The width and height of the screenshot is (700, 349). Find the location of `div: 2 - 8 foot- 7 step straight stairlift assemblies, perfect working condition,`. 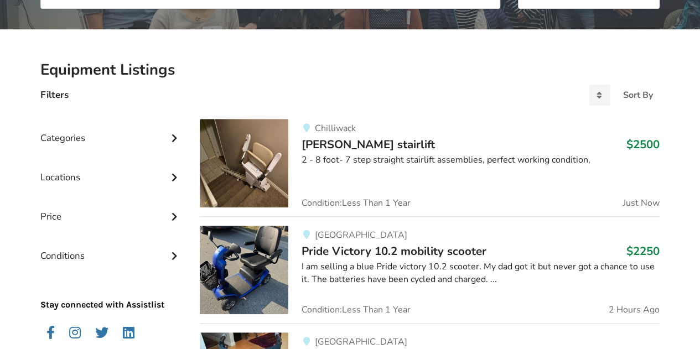

div: 2 - 8 foot- 7 step straight stairlift assemblies, perfect working condition, is located at coordinates (481, 160).